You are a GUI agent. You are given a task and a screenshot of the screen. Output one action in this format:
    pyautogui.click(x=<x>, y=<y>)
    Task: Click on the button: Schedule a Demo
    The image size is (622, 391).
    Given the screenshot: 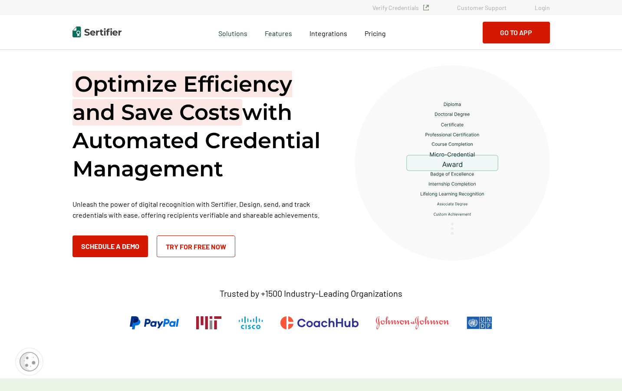 What is the action you would take?
    pyautogui.click(x=110, y=246)
    